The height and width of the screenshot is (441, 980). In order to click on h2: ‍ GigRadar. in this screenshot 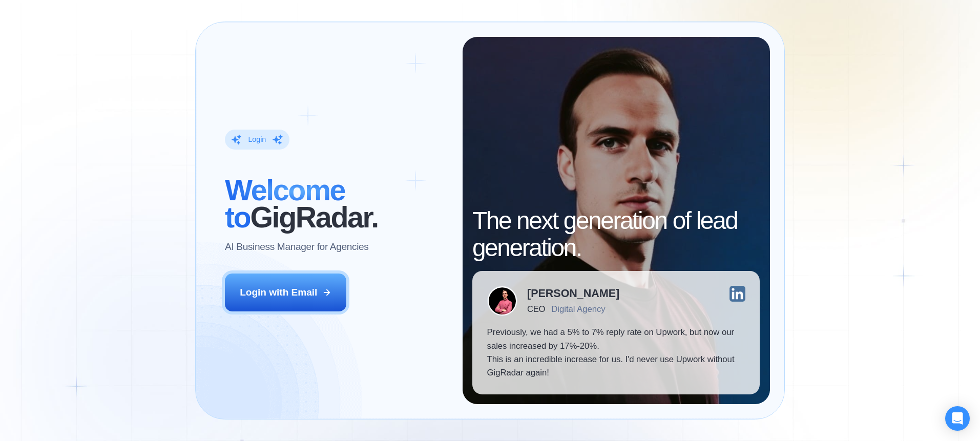, I will do `click(336, 203)`.